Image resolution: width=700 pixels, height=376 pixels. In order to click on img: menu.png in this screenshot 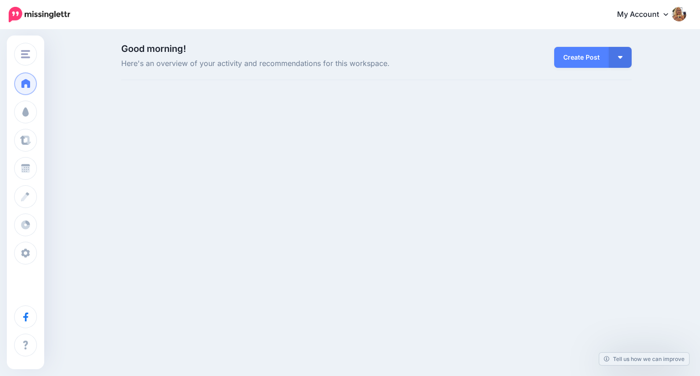, I will do `click(26, 54)`.